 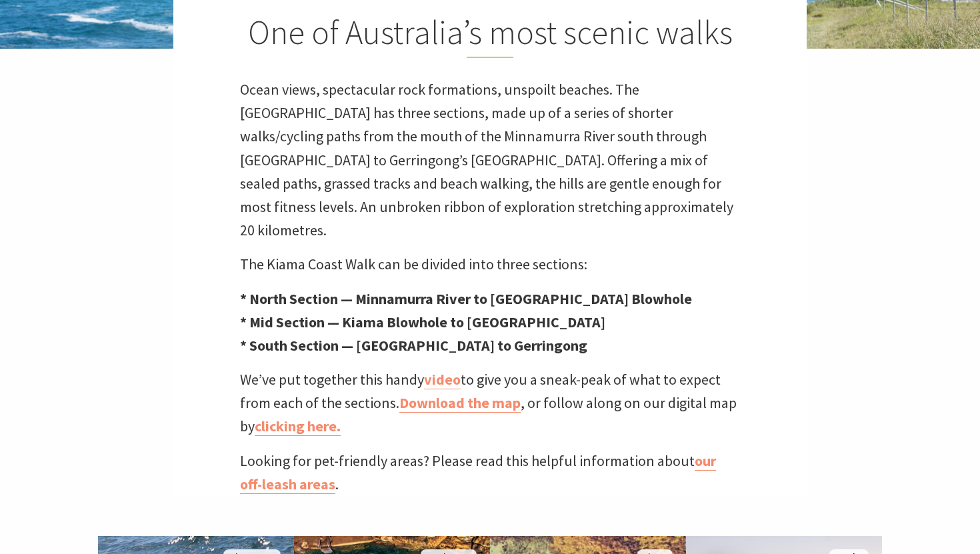 What do you see at coordinates (460, 402) in the screenshot?
I see `a: Download the map` at bounding box center [460, 402].